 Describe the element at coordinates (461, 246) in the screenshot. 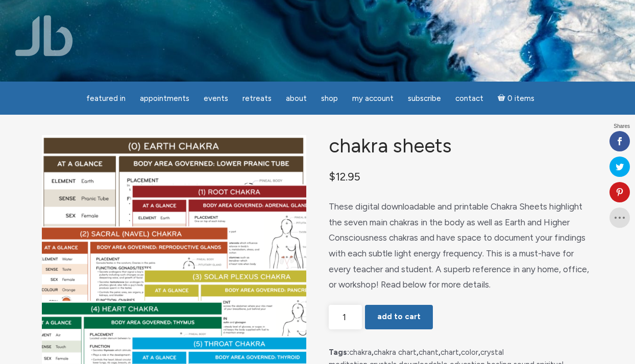

I see `p: These digital downloadable and printable Chakra Sheets highlight the seven main chakras in the bo...` at that location.